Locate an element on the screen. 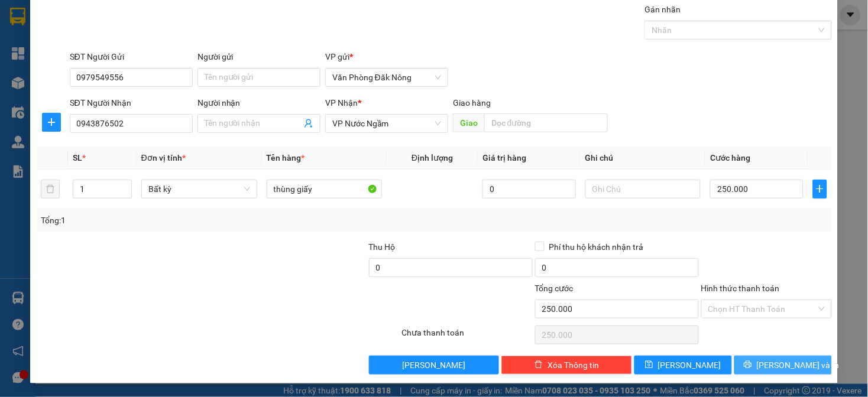 The height and width of the screenshot is (397, 868). input: Dọc đường is located at coordinates (546, 123).